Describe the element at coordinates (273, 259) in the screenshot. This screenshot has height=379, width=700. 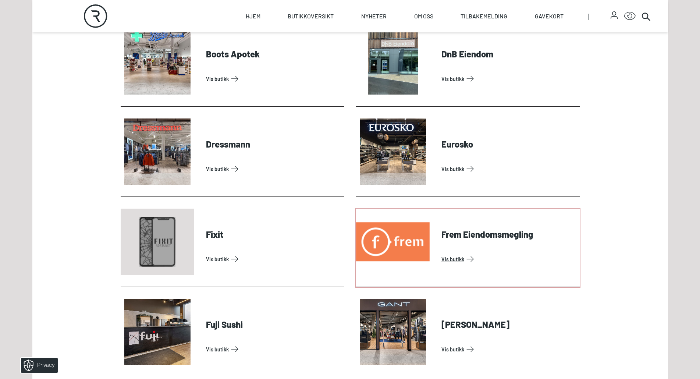
I see `a: Vis Butikk: Fixit` at that location.